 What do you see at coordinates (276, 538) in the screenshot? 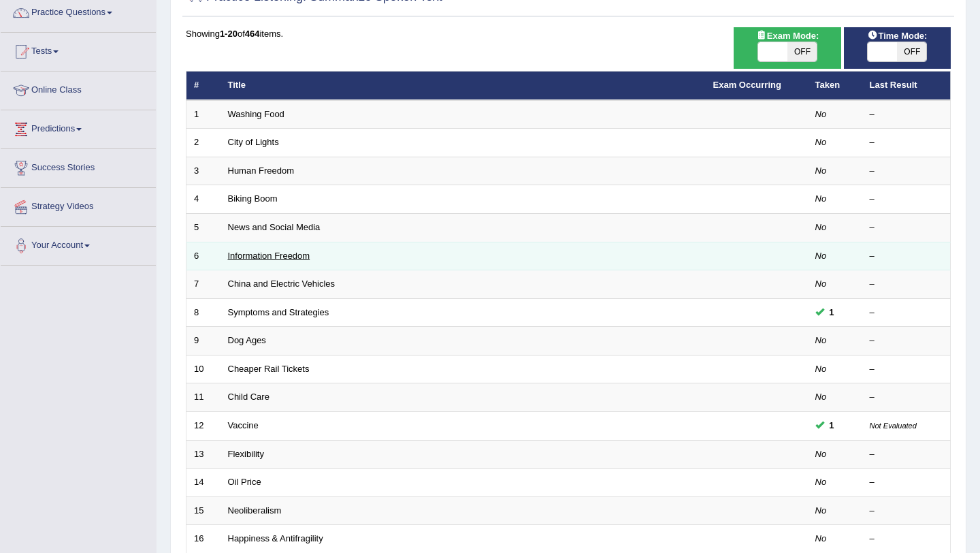
I see `a: Happiness & Antifragility` at bounding box center [276, 538].